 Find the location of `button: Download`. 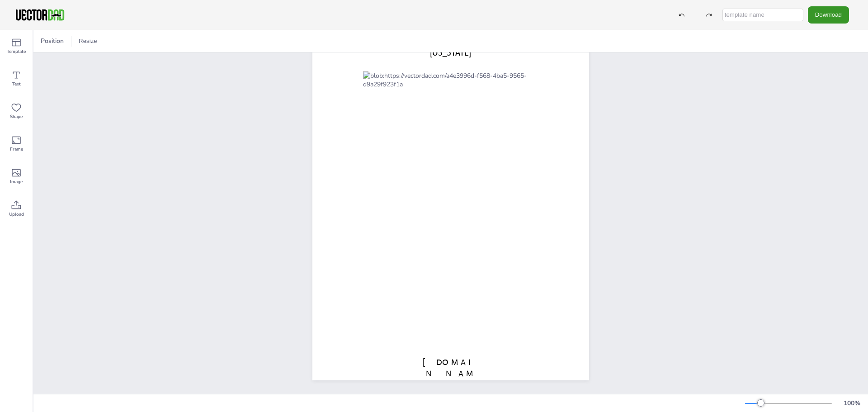

button: Download is located at coordinates (828, 15).